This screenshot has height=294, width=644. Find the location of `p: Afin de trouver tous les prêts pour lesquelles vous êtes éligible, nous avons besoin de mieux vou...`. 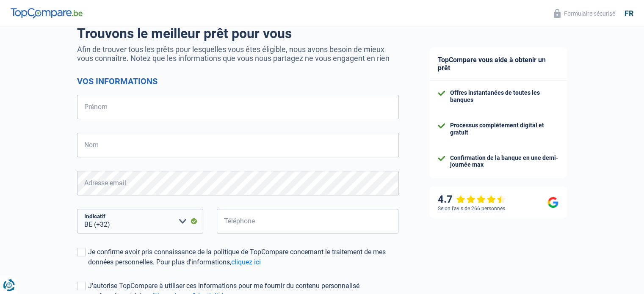

p: Afin de trouver tous les prêts pour lesquelles vous êtes éligible, nous avons besoin de mieux vou... is located at coordinates (238, 54).